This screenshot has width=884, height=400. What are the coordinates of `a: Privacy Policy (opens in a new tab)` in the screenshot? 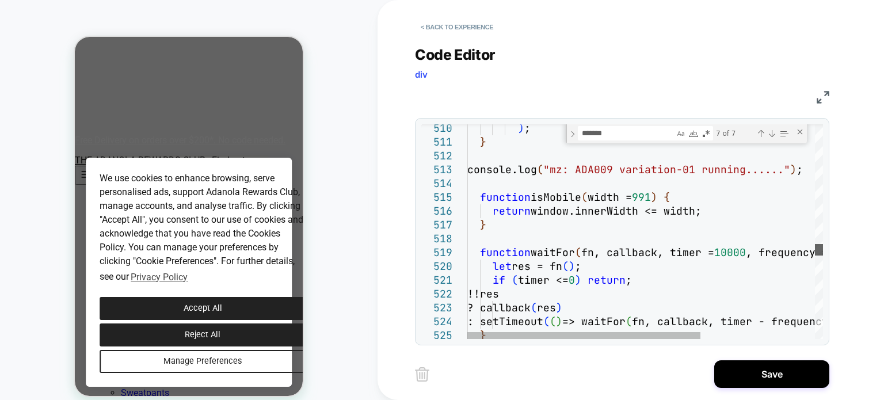 It's located at (84, 240).